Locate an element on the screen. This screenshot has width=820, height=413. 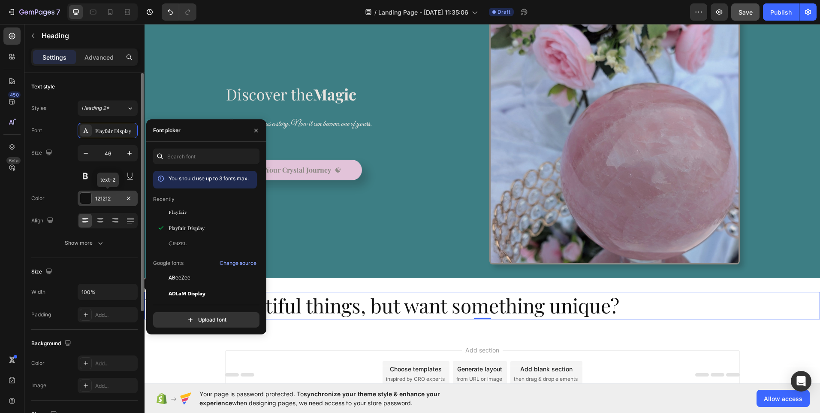
div: Font picker is located at coordinates (167, 130).